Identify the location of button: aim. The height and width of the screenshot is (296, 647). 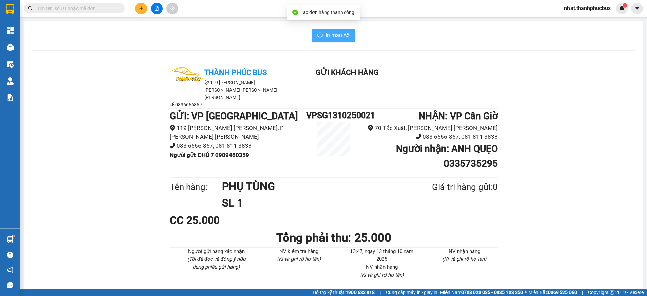
(172, 8).